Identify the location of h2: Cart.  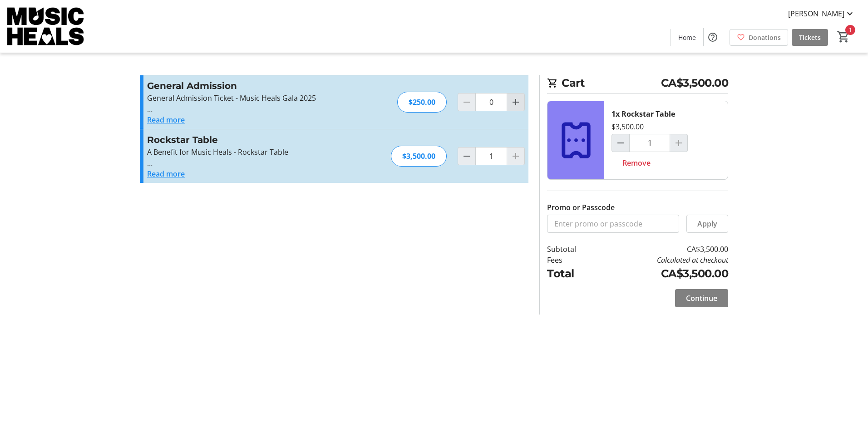
(638, 84).